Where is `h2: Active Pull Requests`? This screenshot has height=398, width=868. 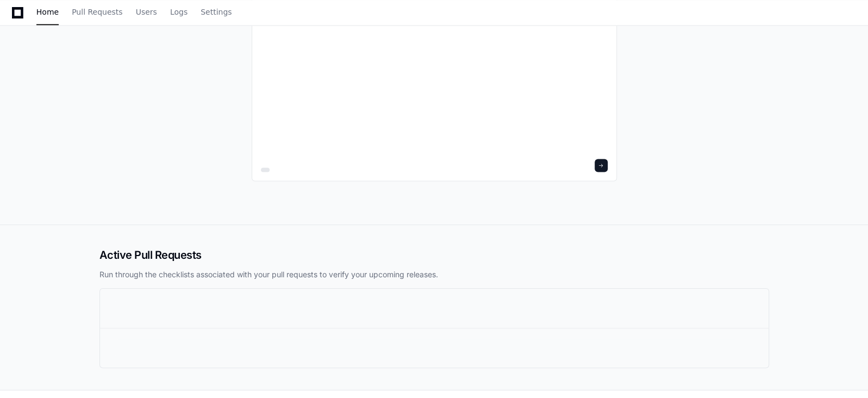
h2: Active Pull Requests is located at coordinates (434, 255).